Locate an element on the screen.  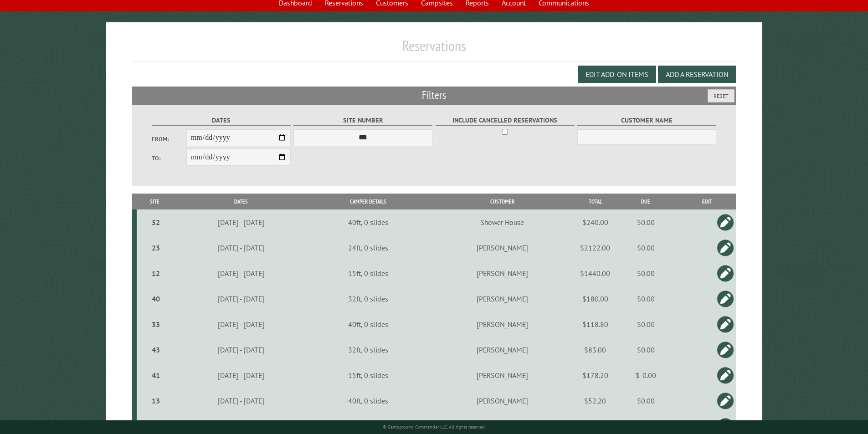
td: $1440.00 is located at coordinates (595, 273).